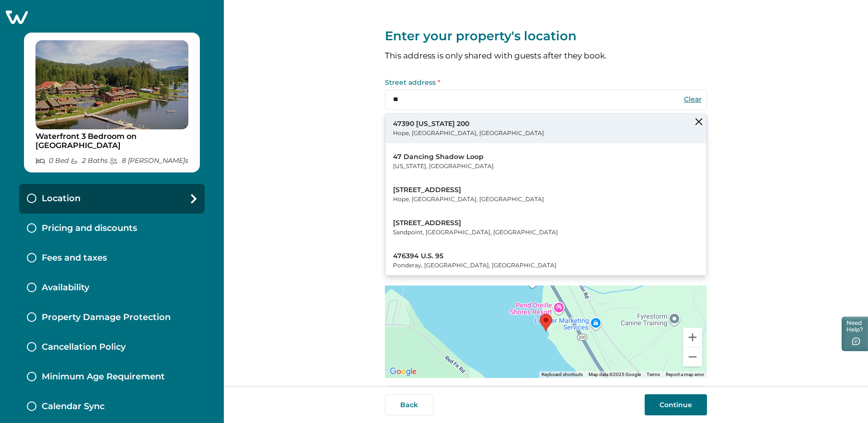 This screenshot has width=868, height=423. I want to click on p: 476394 U.S. 95, so click(475, 256).